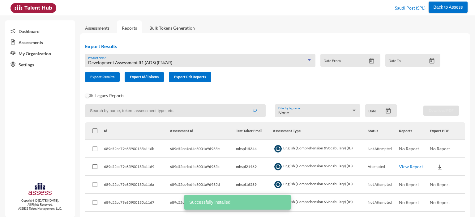  What do you see at coordinates (144, 77) in the screenshot?
I see `button: Export Id/Tokens` at bounding box center [144, 77].